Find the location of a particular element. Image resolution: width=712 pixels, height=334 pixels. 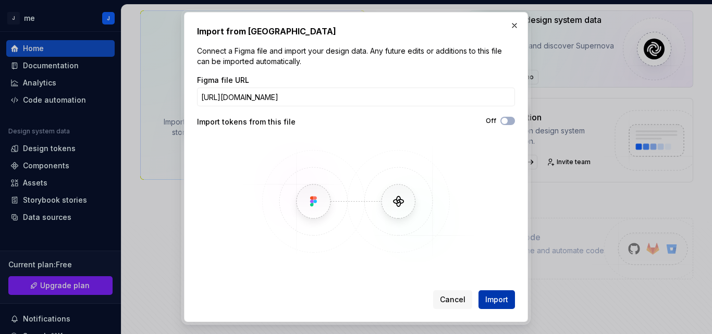

button: Cancel is located at coordinates (453, 300).